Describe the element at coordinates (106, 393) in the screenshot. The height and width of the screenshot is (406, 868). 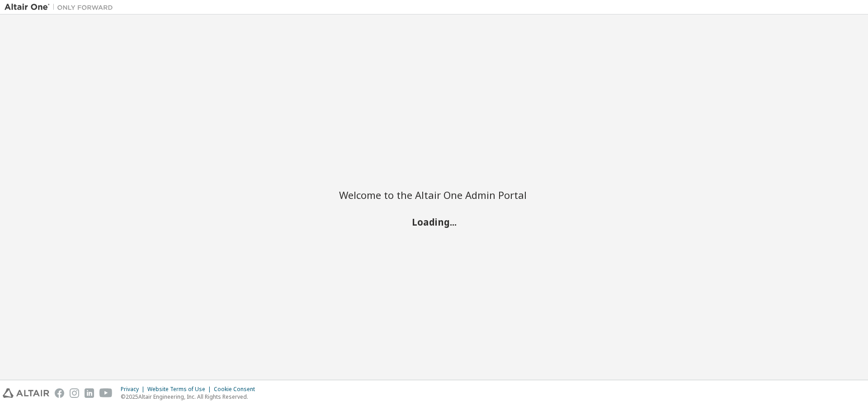
I see `img: youtube.svg` at that location.